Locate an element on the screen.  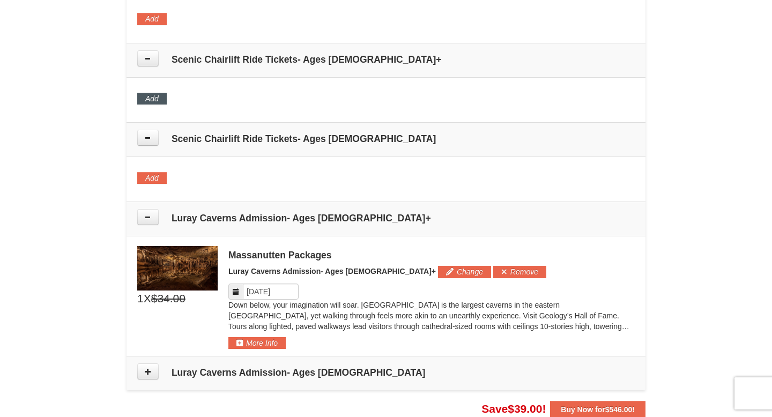
div: Massanutten Packages is located at coordinates (431, 255).